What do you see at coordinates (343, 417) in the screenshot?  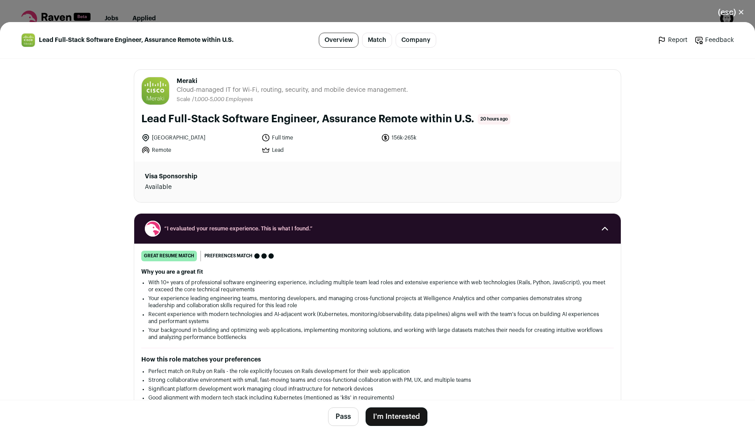 I see `button: Pass` at bounding box center [343, 417].